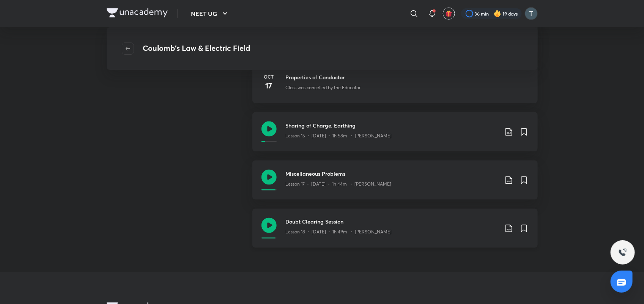 This screenshot has height=304, width=644. I want to click on img: tanistha Dey, so click(531, 14).